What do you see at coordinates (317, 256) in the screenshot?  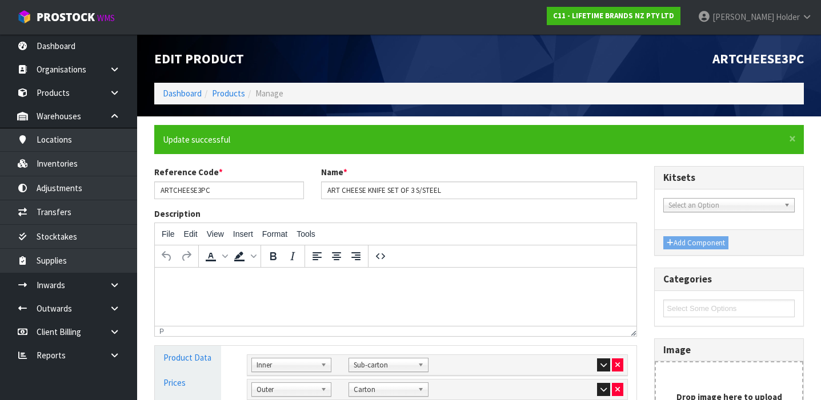 I see `button: Align left` at bounding box center [317, 256].